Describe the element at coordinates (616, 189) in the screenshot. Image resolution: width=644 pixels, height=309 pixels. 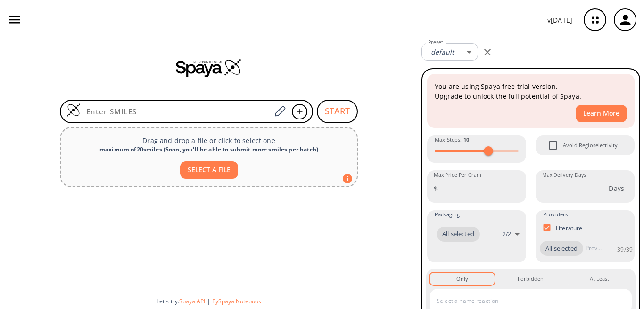
I see `p: Days` at that location.